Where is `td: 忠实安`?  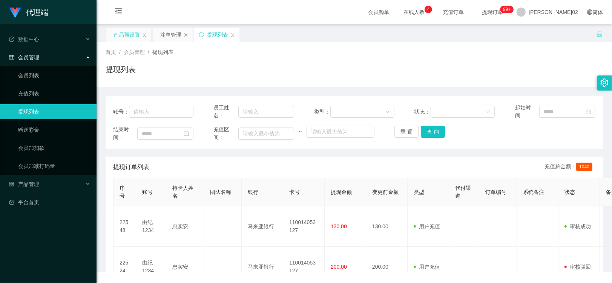
td: 忠实安 is located at coordinates (185, 226).